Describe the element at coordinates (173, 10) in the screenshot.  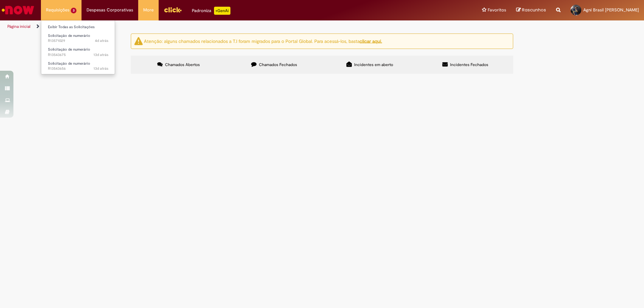
I see `img: click_logo_yellow_360x200.png` at that location.